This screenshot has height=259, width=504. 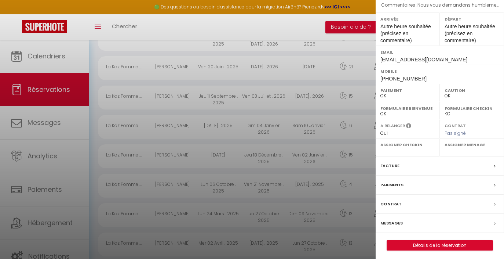 I want to click on label: Départ, so click(x=472, y=19).